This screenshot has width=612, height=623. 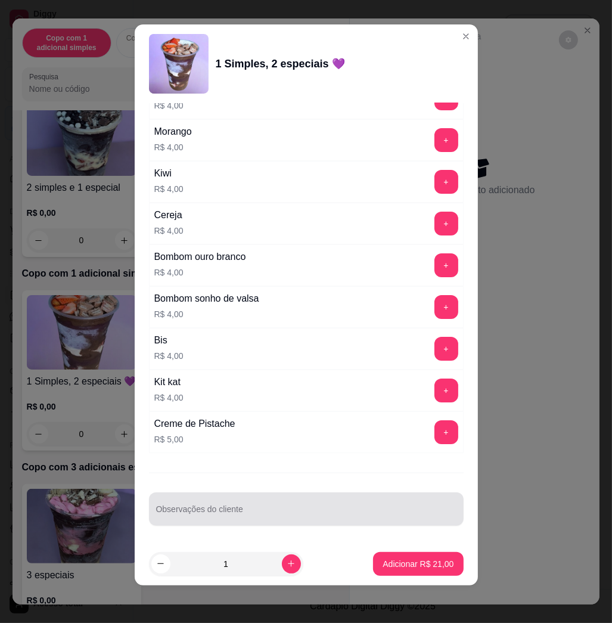 I want to click on button: Close, so click(x=466, y=36).